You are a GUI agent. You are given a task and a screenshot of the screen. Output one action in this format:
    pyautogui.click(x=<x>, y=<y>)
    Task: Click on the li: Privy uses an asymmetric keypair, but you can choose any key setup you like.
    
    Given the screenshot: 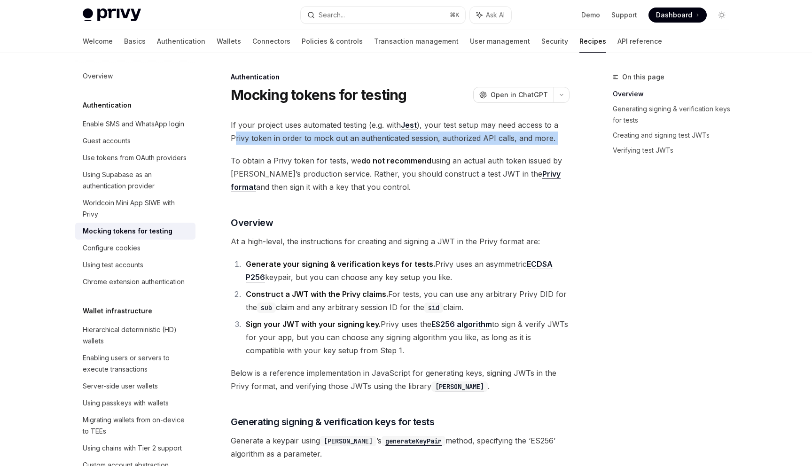 What is the action you would take?
    pyautogui.click(x=406, y=271)
    